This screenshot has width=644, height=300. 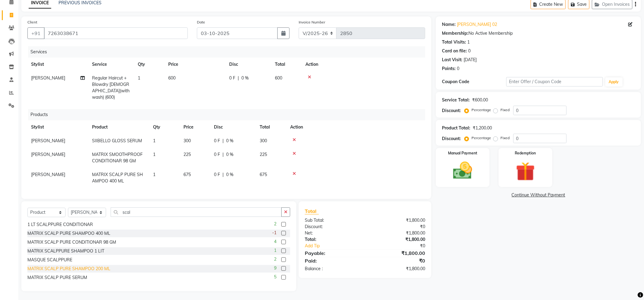 What do you see at coordinates (117, 141) in the screenshot?
I see `span: SIIBELLO GLOSS SERUM` at bounding box center [117, 141].